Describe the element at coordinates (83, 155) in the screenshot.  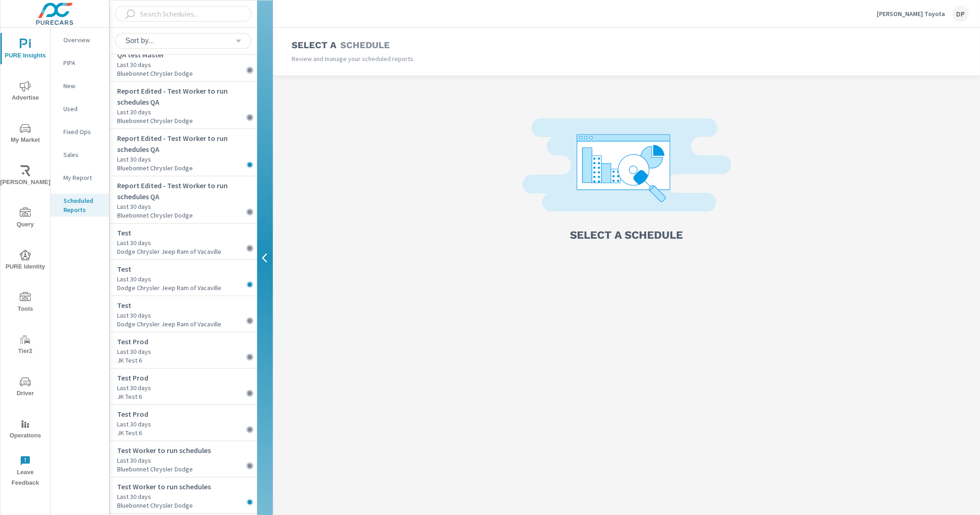
I see `p: Sales` at that location.